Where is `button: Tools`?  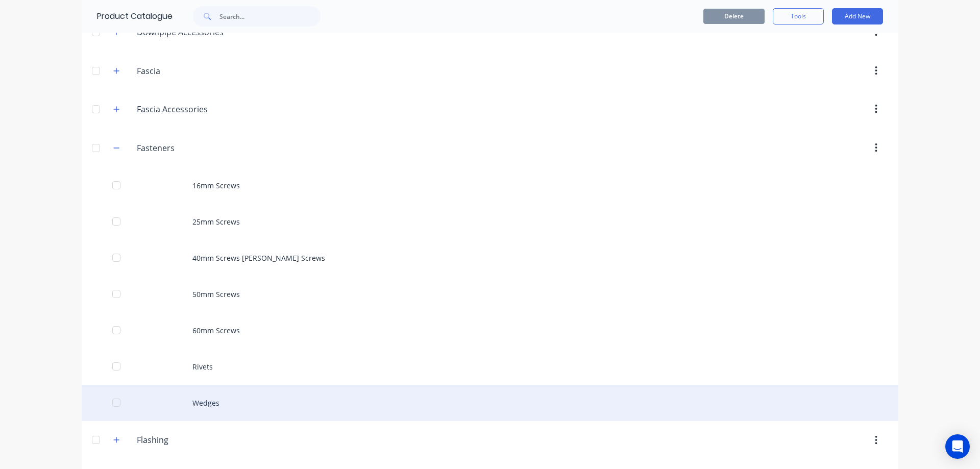 button: Tools is located at coordinates (798, 16).